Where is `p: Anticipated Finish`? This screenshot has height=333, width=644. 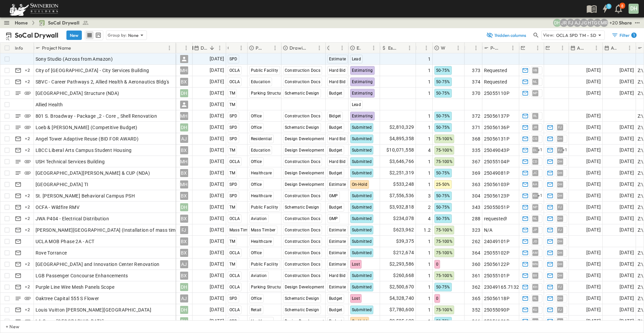
p: Anticipated Finish is located at coordinates (614, 48).